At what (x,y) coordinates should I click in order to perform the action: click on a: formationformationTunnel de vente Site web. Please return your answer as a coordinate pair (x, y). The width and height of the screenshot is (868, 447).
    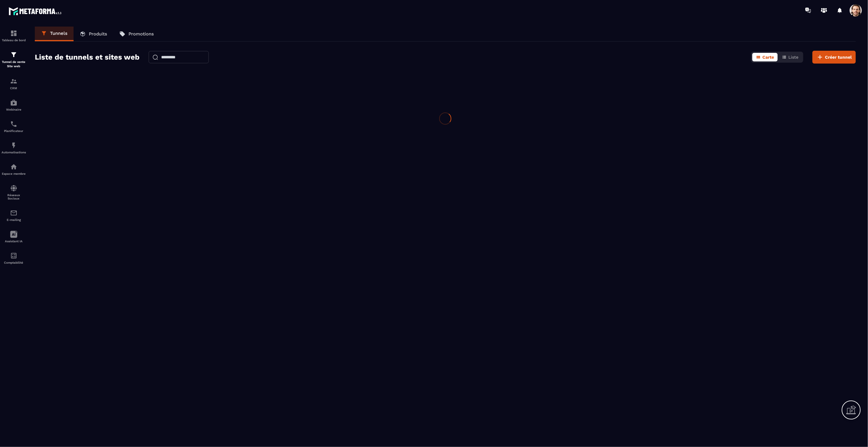
    Looking at the image, I should click on (14, 59).